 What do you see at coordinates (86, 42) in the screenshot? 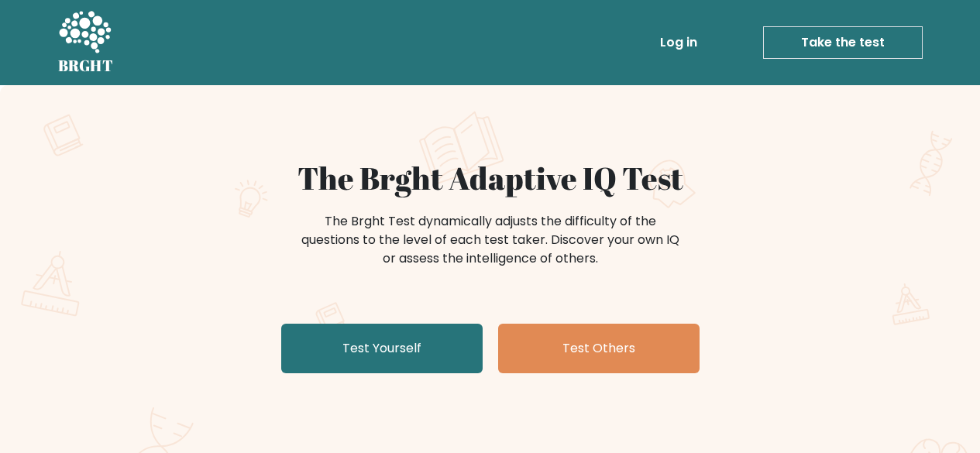
I see `a: BRGHT` at bounding box center [86, 42].